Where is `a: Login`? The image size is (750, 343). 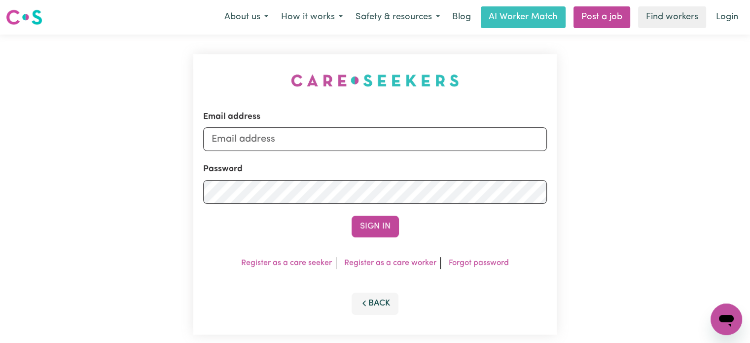 a: Login is located at coordinates (727, 17).